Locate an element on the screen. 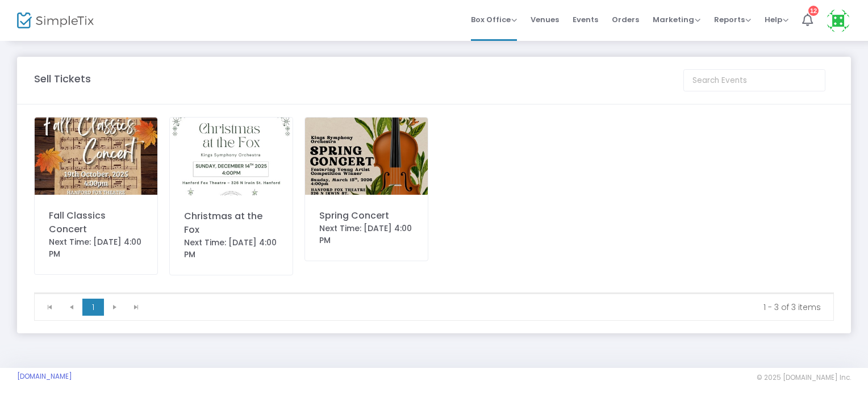 This screenshot has width=868, height=402. span: Events is located at coordinates (585, 19).